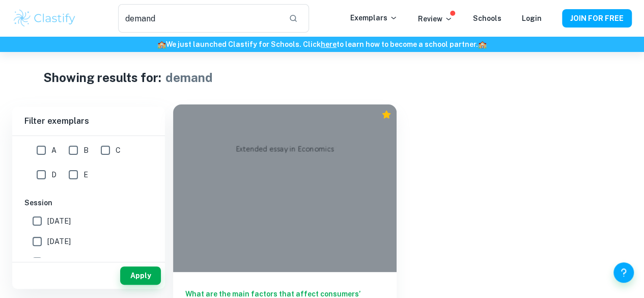 Image resolution: width=644 pixels, height=298 pixels. Describe the element at coordinates (44, 18) in the screenshot. I see `a: Clastify logo` at that location.